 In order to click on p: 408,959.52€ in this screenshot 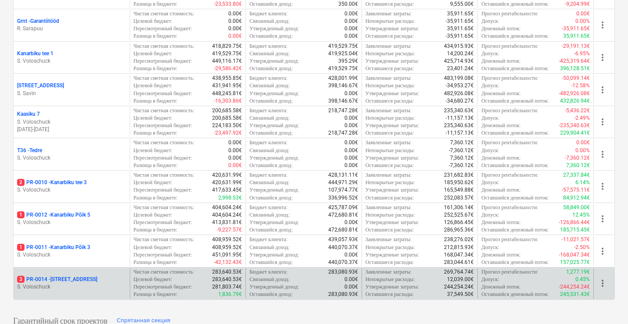, I will do `click(227, 247)`.